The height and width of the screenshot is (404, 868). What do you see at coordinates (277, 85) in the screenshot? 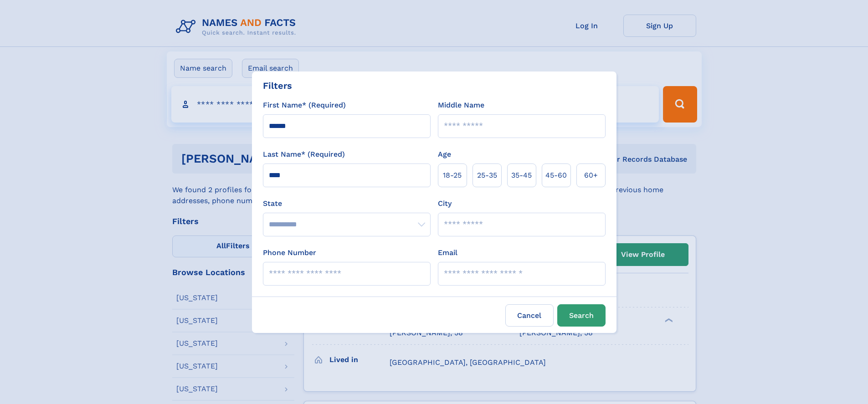
I see `div: Filters` at bounding box center [277, 85].